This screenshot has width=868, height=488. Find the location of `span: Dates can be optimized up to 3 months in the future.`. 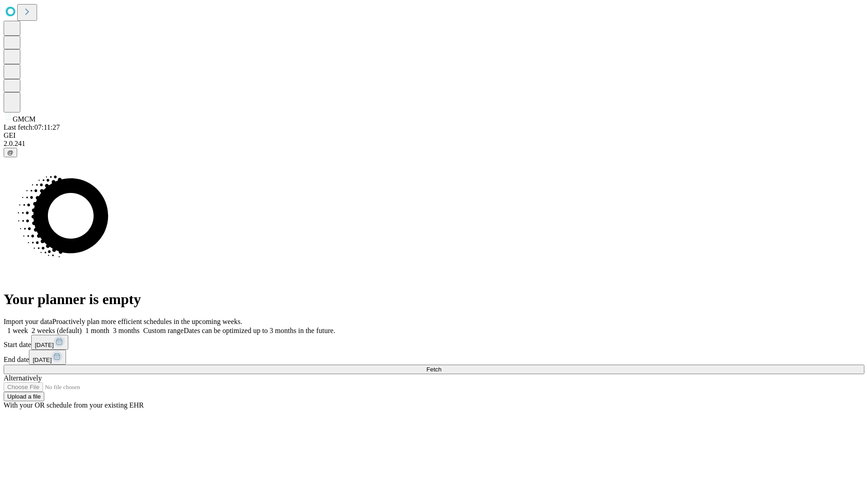

span: Dates can be optimized up to 3 months in the future. is located at coordinates (259, 330).